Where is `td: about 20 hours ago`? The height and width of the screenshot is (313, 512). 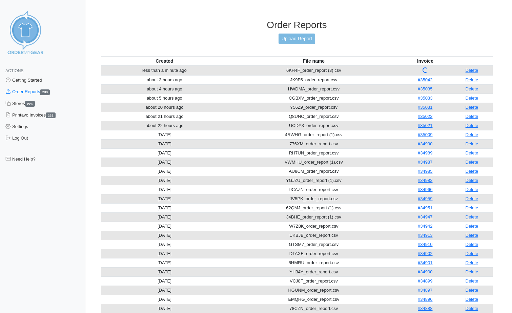 td: about 20 hours ago is located at coordinates (164, 107).